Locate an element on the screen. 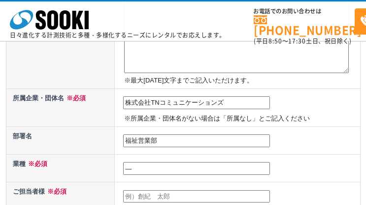 This screenshot has width=366, height=205. span: 17:30 is located at coordinates (297, 41).